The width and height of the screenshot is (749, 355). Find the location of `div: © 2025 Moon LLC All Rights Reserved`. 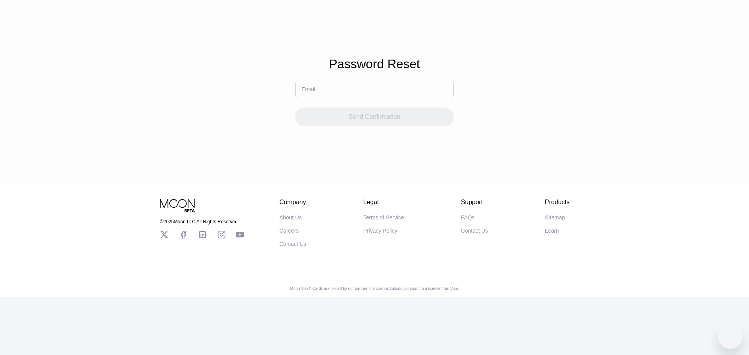

div: © 2025 Moon LLC All Rights Reserved is located at coordinates (202, 222).